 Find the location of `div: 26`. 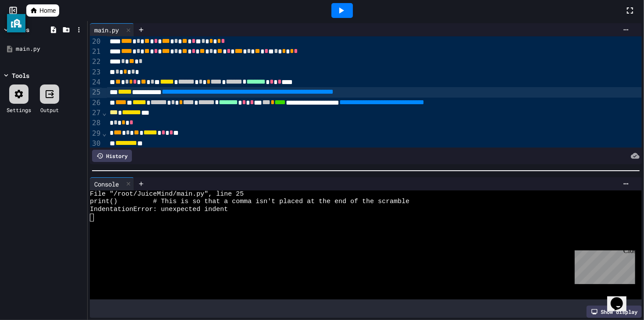

div: 26 is located at coordinates (96, 103).